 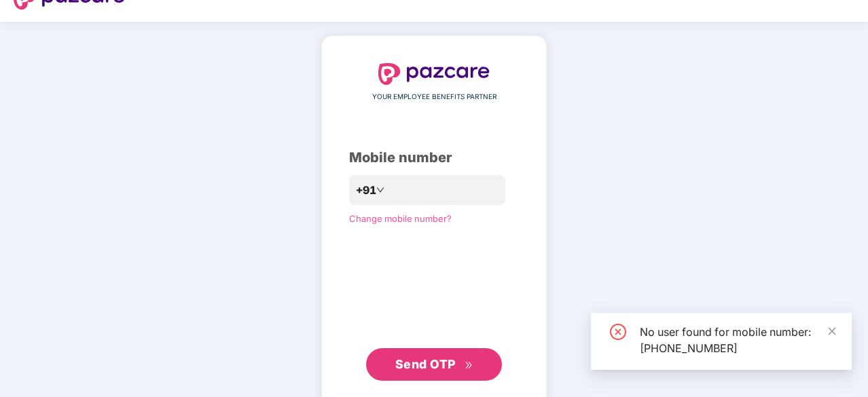 What do you see at coordinates (832, 331) in the screenshot?
I see `span: close` at bounding box center [832, 331].